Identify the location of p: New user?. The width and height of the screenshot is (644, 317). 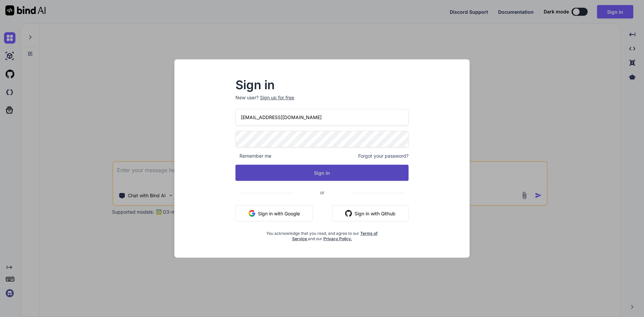
(322, 102).